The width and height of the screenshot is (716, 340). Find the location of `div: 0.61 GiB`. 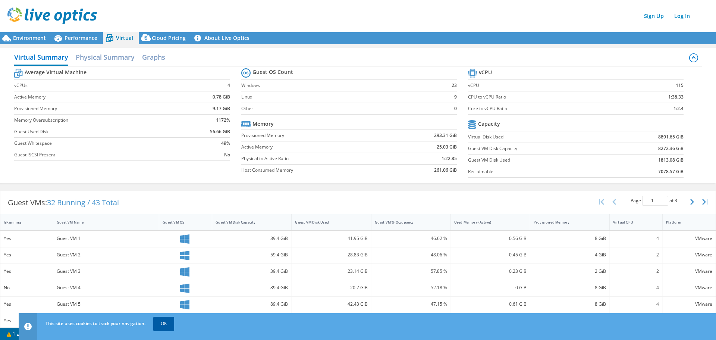

div: 0.61 GiB is located at coordinates (491, 304).